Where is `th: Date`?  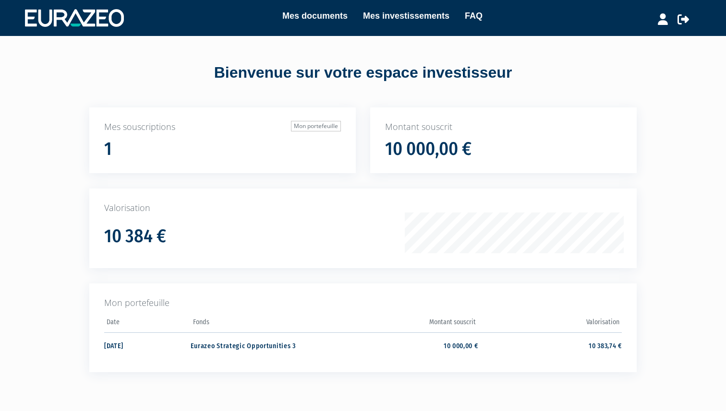
th: Date is located at coordinates (147, 324).